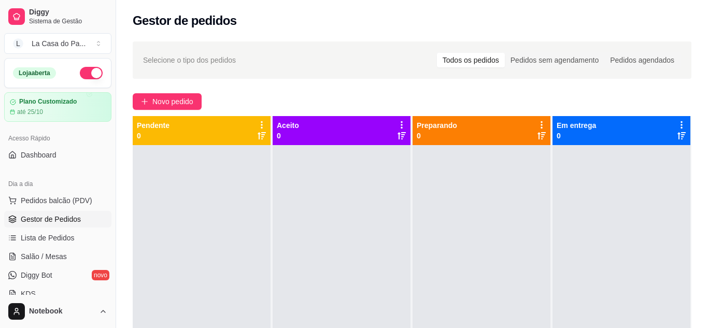 This screenshot has width=708, height=328. What do you see at coordinates (28, 294) in the screenshot?
I see `span: KDS` at bounding box center [28, 294].